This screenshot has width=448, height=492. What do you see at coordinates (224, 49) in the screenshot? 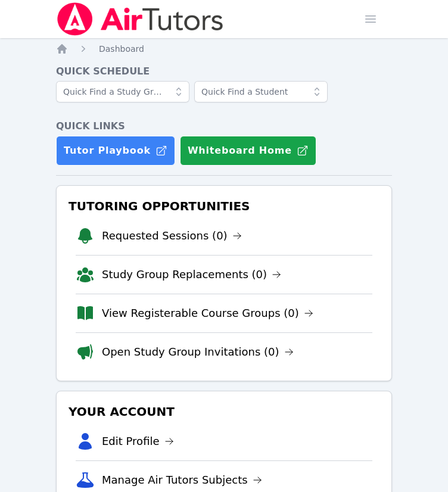
I see `nav: Breadcrumb` at bounding box center [224, 49].